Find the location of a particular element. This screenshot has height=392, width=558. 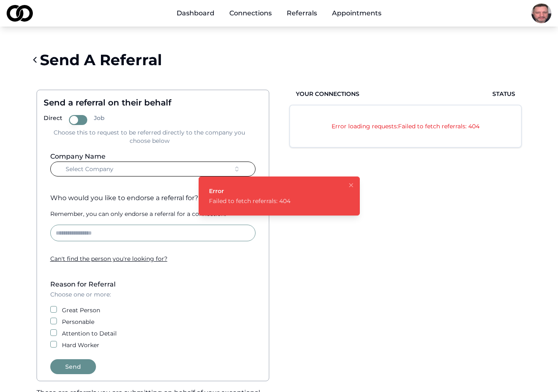

span: Choose one or more: is located at coordinates (80, 294).